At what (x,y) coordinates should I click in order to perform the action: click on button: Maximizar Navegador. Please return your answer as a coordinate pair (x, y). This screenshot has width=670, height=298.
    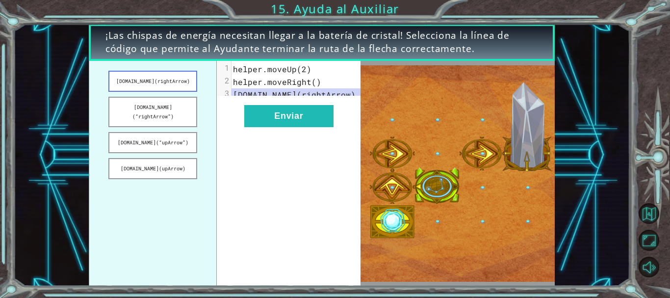
    Looking at the image, I should click on (649, 240).